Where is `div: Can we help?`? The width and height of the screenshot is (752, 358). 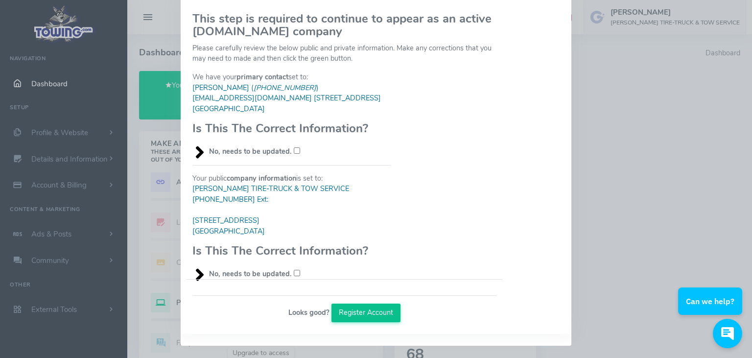
div: Can we help? is located at coordinates (42, 41).